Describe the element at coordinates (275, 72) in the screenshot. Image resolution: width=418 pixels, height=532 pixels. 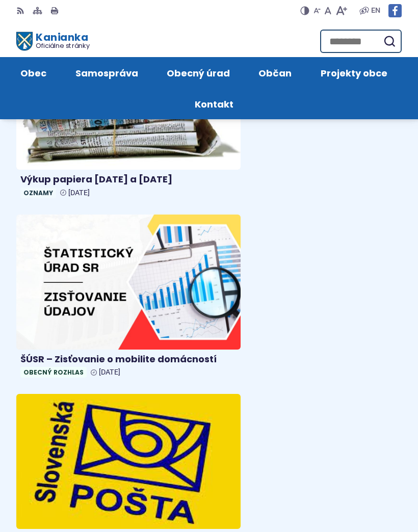
I see `a: Občan` at that location.